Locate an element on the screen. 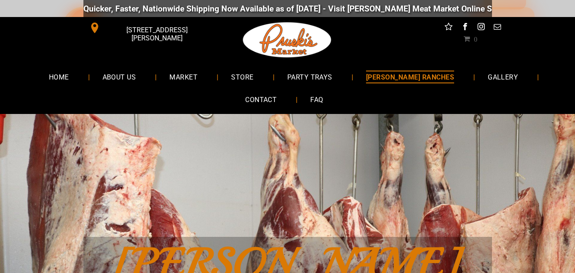 Image resolution: width=575 pixels, height=273 pixels. img: Pruski-s+Market+HQ+Logo2-1920w.png is located at coordinates (288, 40).